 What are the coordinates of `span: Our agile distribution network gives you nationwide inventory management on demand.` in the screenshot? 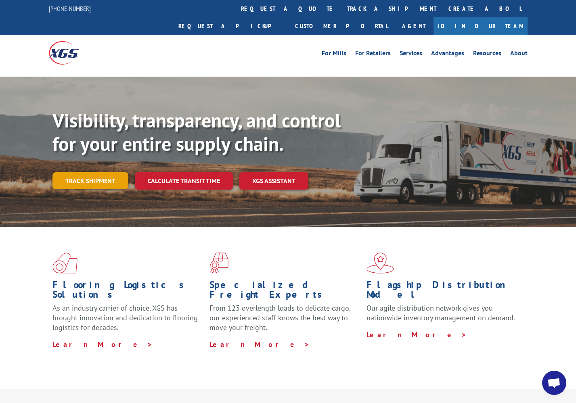 It's located at (441, 313).